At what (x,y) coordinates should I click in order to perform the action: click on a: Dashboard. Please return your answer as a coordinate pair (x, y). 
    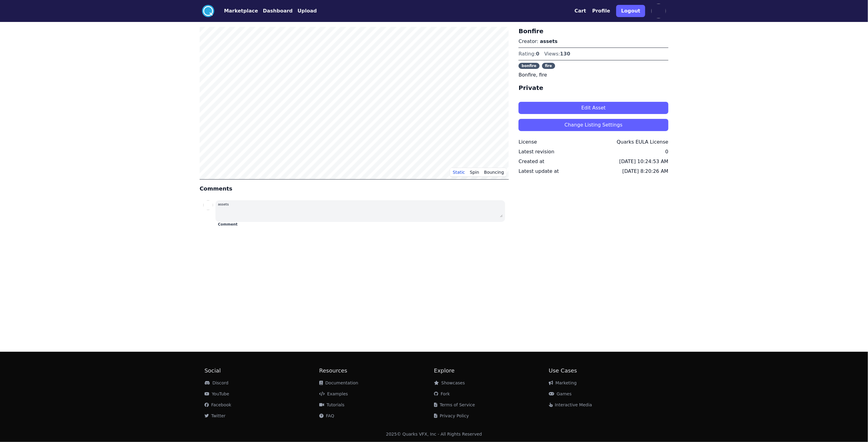
    Looking at the image, I should click on (275, 11).